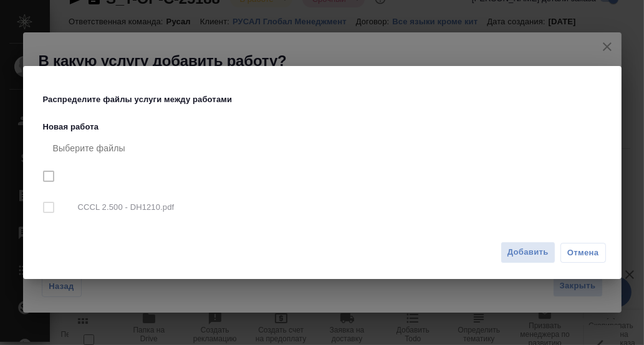 This screenshot has width=644, height=345. What do you see at coordinates (325, 148) in the screenshot?
I see `div: Выберите файлы` at bounding box center [325, 148].